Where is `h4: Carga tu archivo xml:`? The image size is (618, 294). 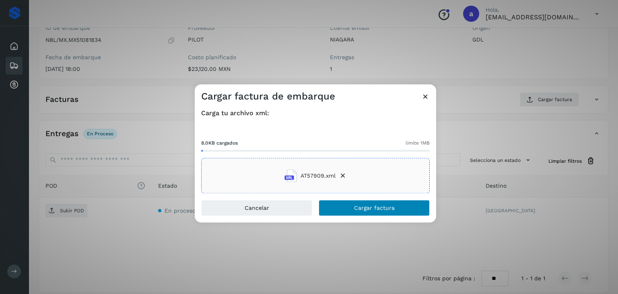
h4: Carga tu archivo xml: is located at coordinates (316, 113).